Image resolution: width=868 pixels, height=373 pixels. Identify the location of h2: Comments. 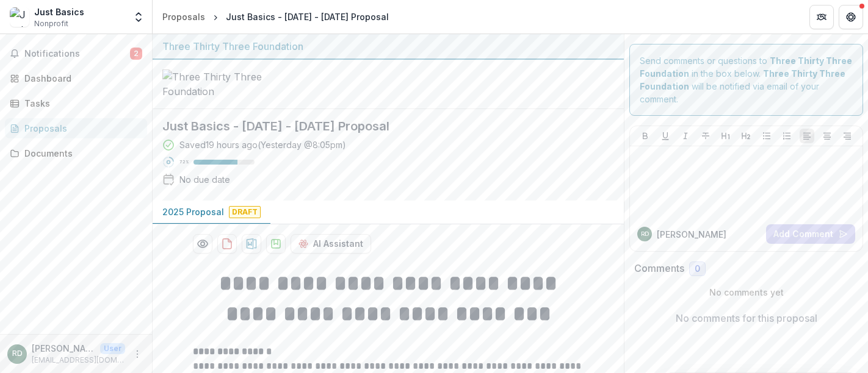
(659, 268).